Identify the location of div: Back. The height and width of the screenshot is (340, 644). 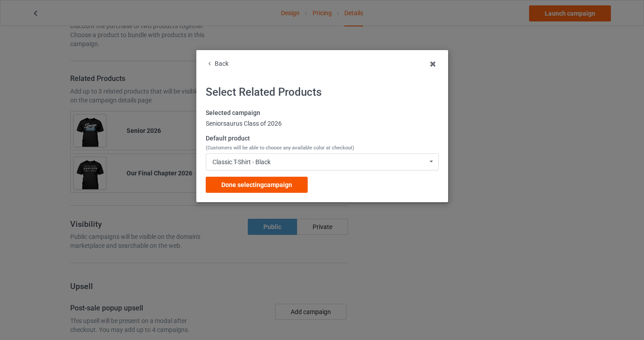
(322, 64).